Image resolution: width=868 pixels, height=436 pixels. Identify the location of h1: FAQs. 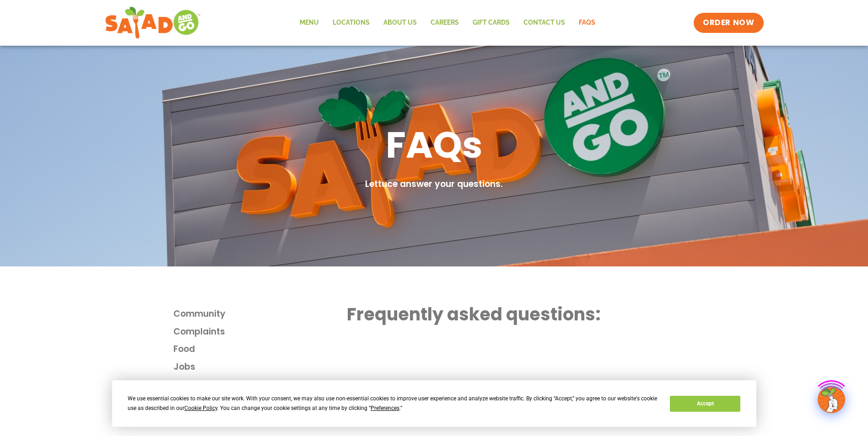
(434, 145).